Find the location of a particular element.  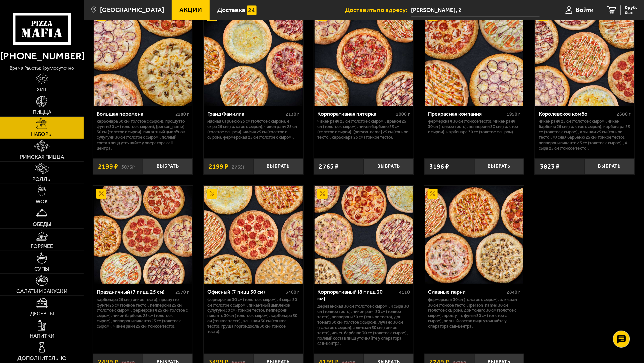

img: Большая перемена is located at coordinates (143, 56).